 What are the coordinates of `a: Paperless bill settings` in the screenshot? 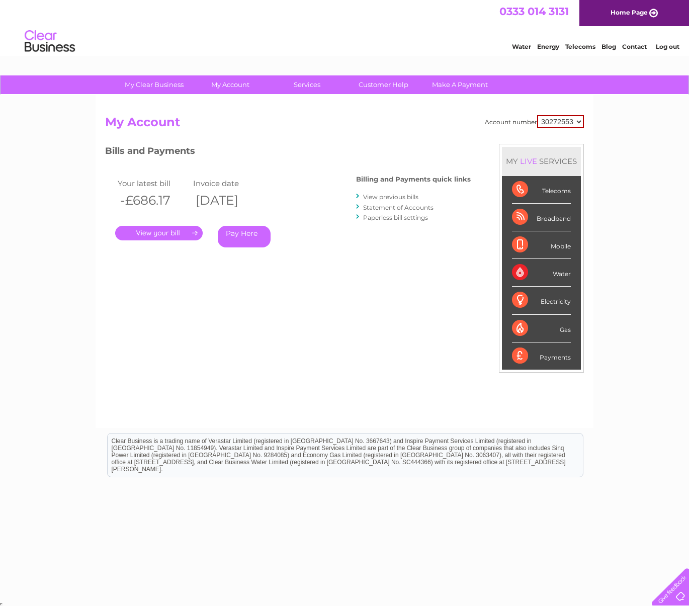 It's located at (395, 217).